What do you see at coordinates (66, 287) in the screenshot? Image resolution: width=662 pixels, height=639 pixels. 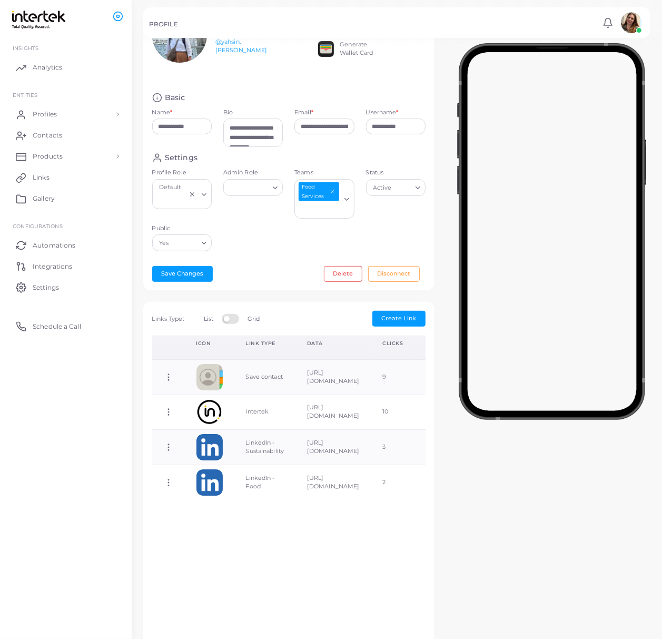 I see `a: Settings` at bounding box center [66, 287].